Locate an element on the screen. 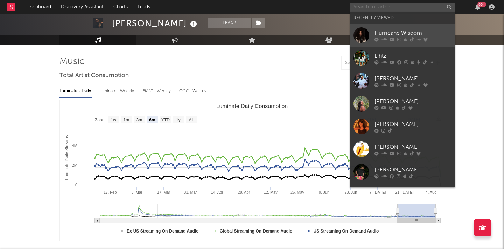 The image size is (504, 249). text: 26. May is located at coordinates (298, 192).